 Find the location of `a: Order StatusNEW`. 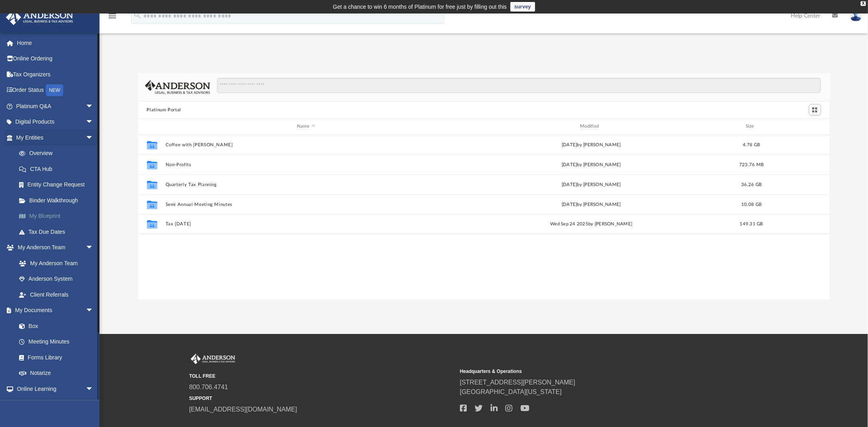

a: Order StatusNEW is located at coordinates (55, 90).